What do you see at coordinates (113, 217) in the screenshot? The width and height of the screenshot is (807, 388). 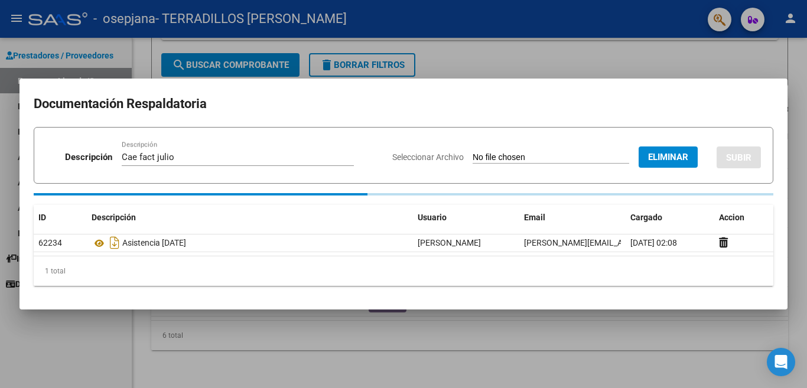 I see `span: Descripción` at bounding box center [113, 217].